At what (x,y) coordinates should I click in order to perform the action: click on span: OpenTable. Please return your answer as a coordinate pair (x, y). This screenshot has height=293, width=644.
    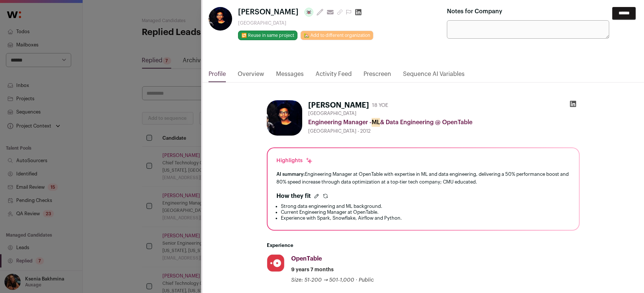
    Looking at the image, I should click on (306, 259).